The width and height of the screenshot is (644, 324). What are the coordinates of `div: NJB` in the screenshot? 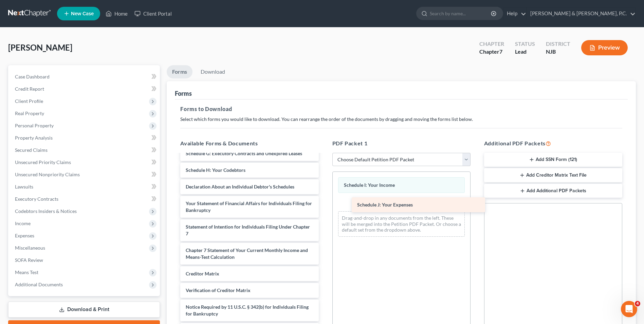 It's located at (558, 52).